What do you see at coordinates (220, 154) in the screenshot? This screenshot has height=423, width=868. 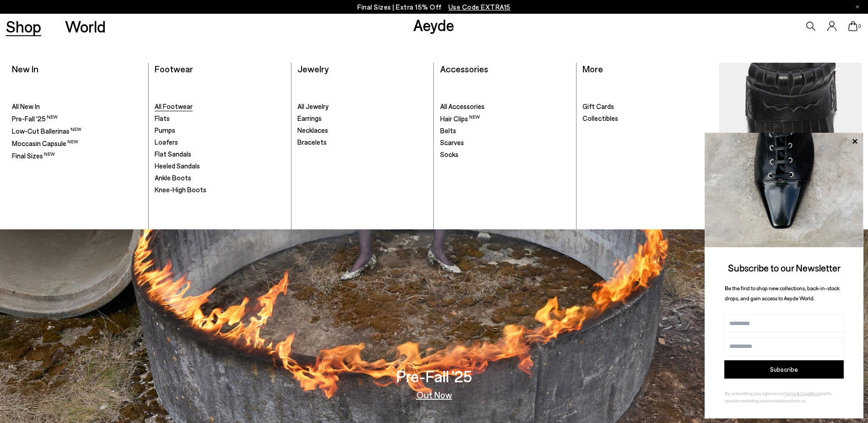 I see `a: Flat Sandals` at bounding box center [220, 154].